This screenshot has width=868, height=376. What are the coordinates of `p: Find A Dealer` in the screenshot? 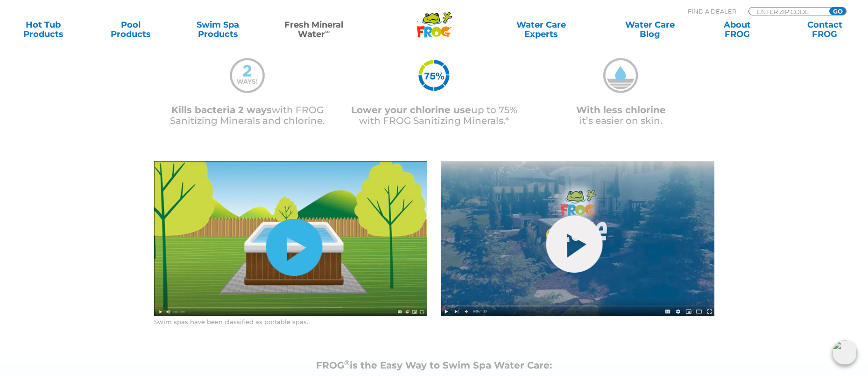 It's located at (712, 11).